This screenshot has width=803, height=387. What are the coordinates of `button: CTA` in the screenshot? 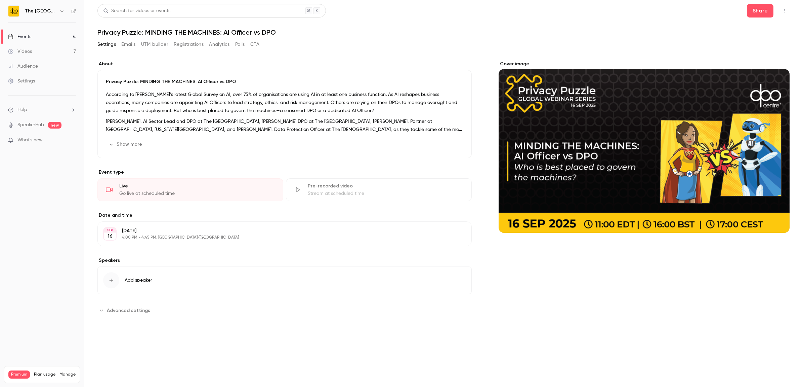 It's located at (255, 44).